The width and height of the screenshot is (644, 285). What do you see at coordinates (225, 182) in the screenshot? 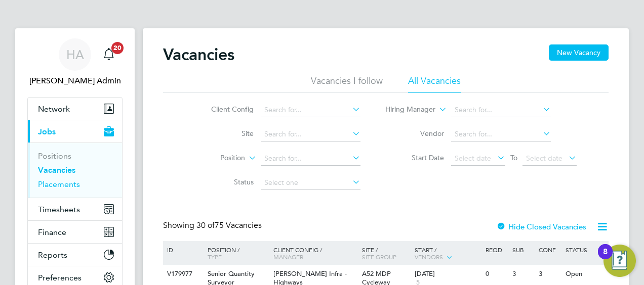
I see `label: Status` at bounding box center [225, 182].